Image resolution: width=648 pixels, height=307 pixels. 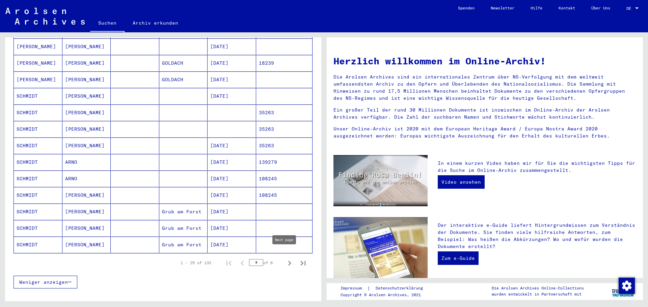 I want to click on mat-cell: 18239, so click(x=284, y=63).